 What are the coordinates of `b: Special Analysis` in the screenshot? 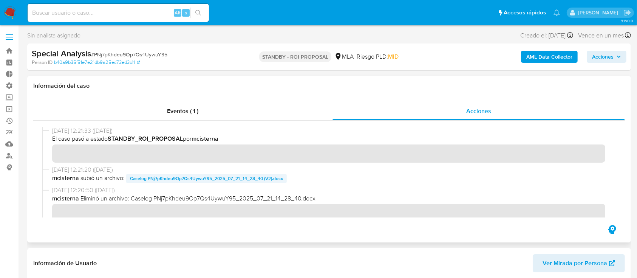 It's located at (61, 53).